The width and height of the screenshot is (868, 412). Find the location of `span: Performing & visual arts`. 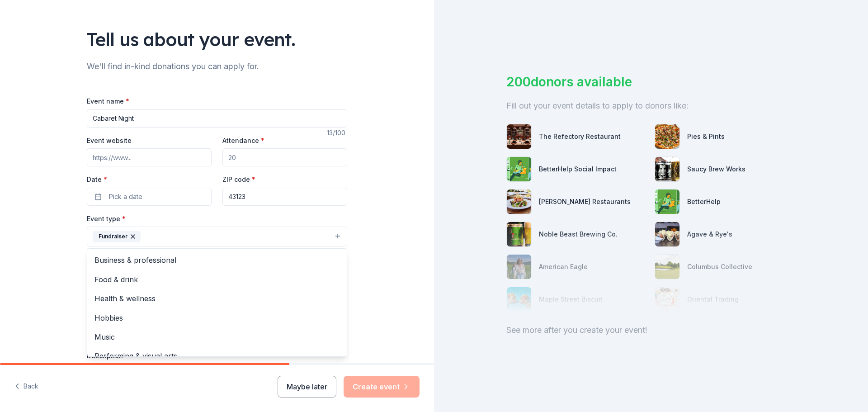

span: Performing & visual arts is located at coordinates (217, 356).